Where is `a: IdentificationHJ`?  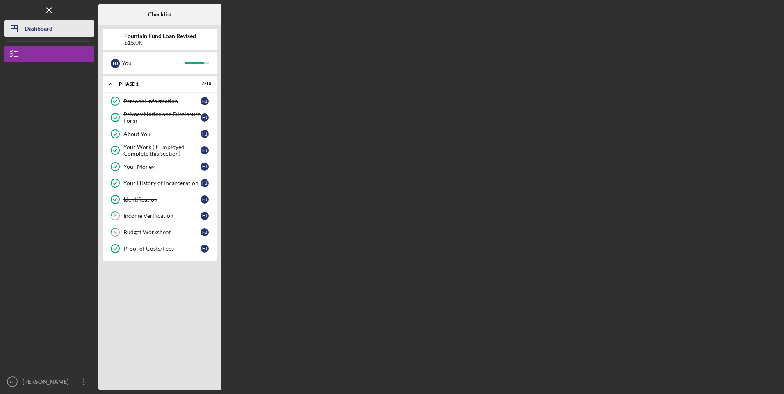 a: IdentificationHJ is located at coordinates (160, 200).